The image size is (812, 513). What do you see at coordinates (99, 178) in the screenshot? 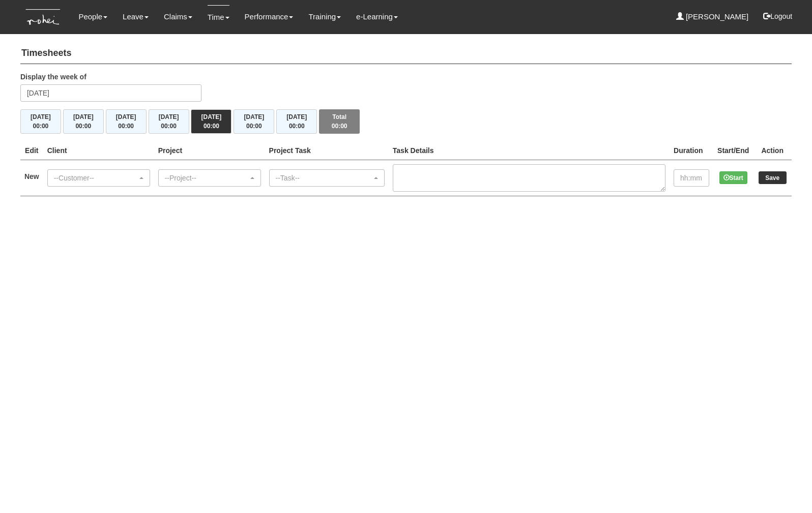
I see `button: --Customer--` at bounding box center [99, 178].